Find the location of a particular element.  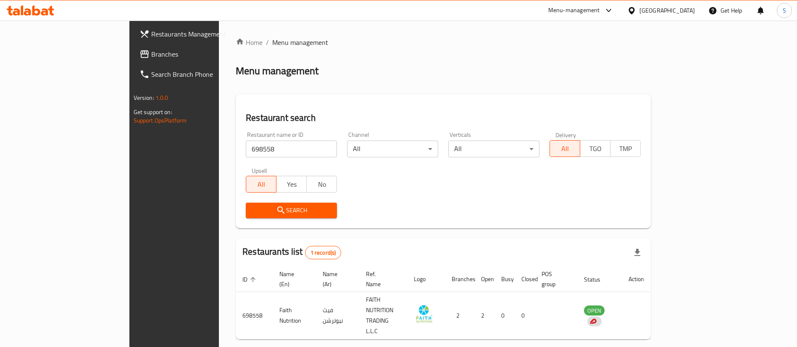

button: Yes is located at coordinates (291, 184).